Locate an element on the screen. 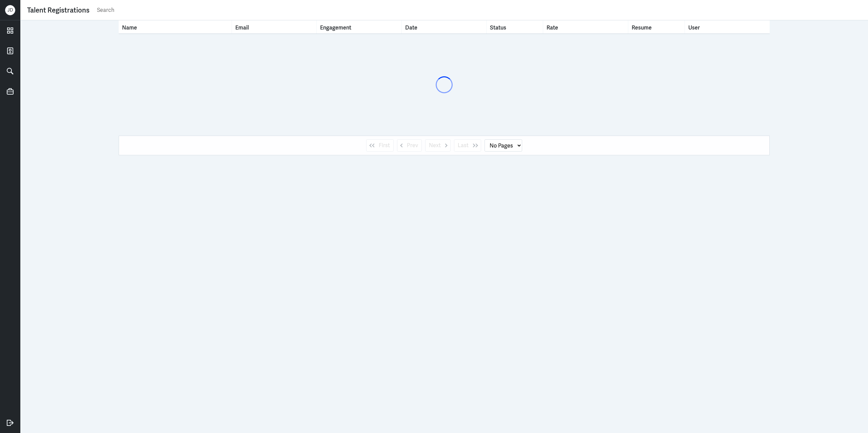 This screenshot has width=868, height=433. button: First is located at coordinates (380, 146).